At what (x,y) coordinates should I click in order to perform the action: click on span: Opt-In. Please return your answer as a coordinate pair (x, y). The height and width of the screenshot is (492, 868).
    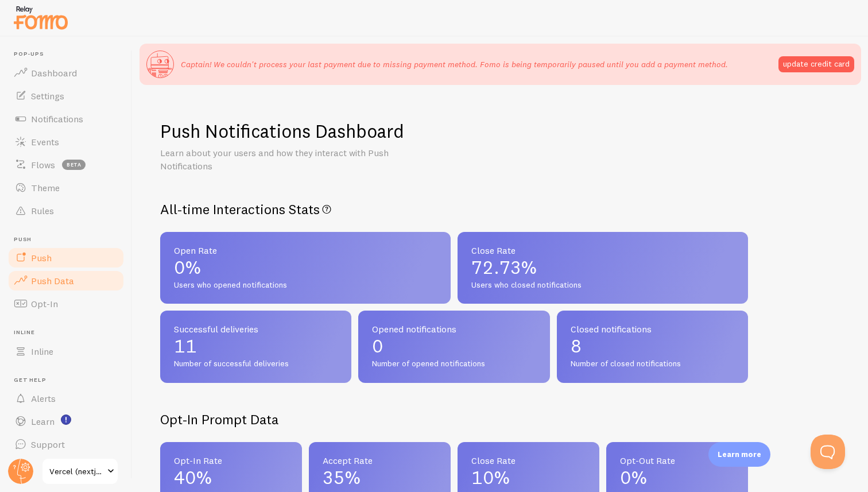
    Looking at the image, I should click on (44, 304).